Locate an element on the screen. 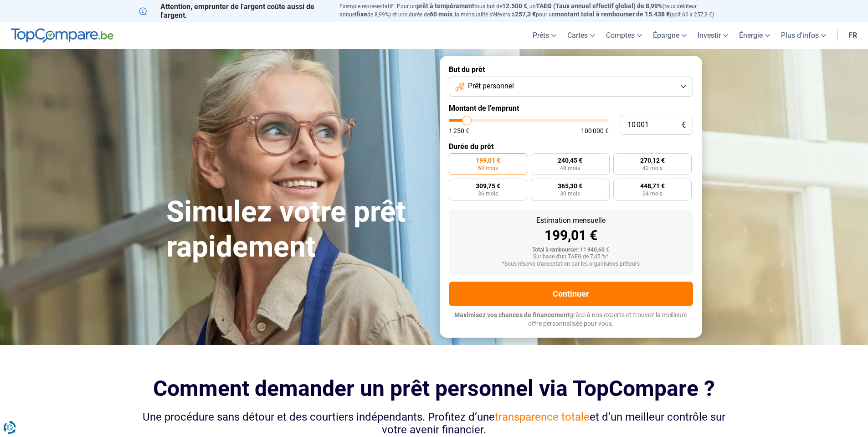  div: Une procédure sans détour et des courtiers indépendants. Profitez d’une et d’un meilleur contrôle... is located at coordinates (434, 424).